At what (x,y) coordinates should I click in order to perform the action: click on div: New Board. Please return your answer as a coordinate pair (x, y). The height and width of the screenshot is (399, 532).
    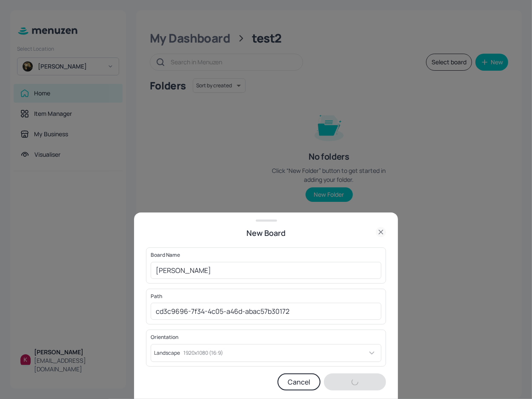
    Looking at the image, I should click on (266, 233).